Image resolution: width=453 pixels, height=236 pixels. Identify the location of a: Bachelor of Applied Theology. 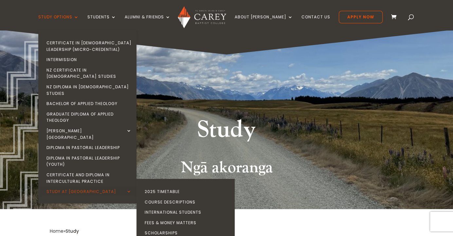
(89, 104).